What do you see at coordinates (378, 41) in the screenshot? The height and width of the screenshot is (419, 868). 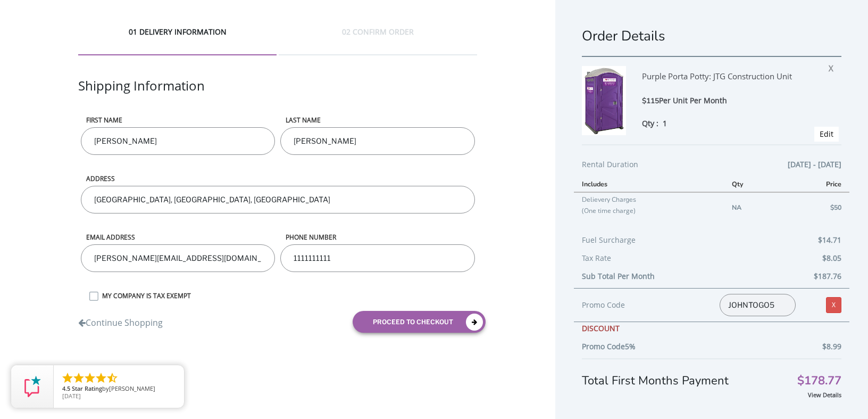 I see `div: 02 CONFIRM ORDER` at bounding box center [378, 41].